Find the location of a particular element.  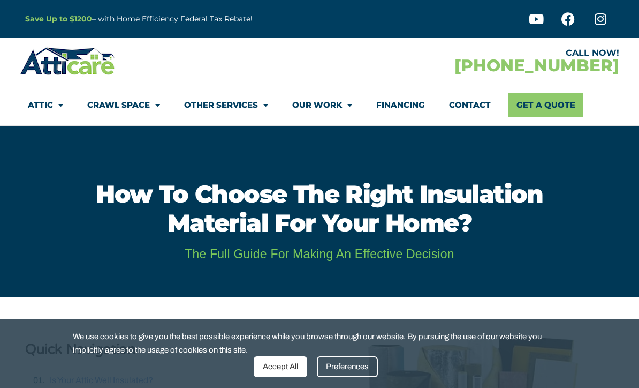

div: Preferences is located at coordinates (347, 366).